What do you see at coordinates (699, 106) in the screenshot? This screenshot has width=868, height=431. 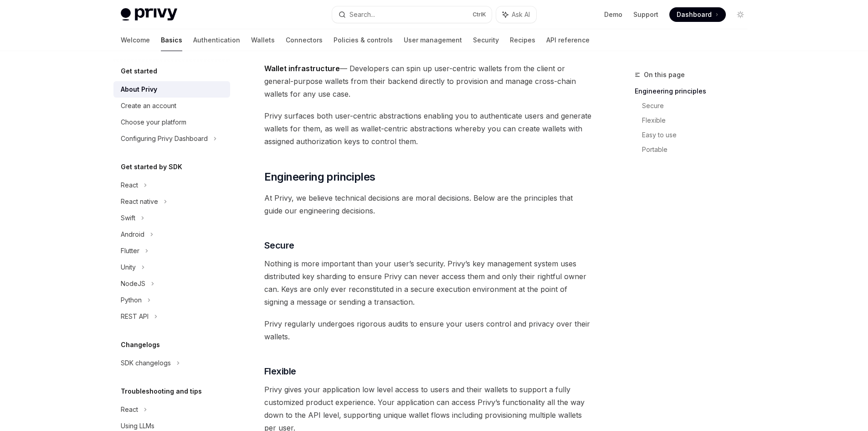 I see `a: Secure` at bounding box center [699, 106].